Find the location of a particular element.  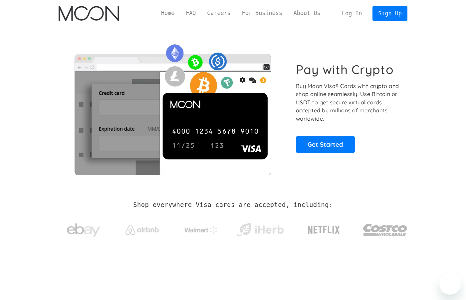

img: Airbnb is located at coordinates (142, 229).